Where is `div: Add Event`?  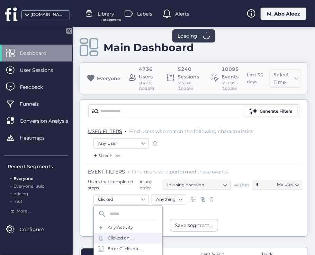 div: Add Event is located at coordinates (106, 212).